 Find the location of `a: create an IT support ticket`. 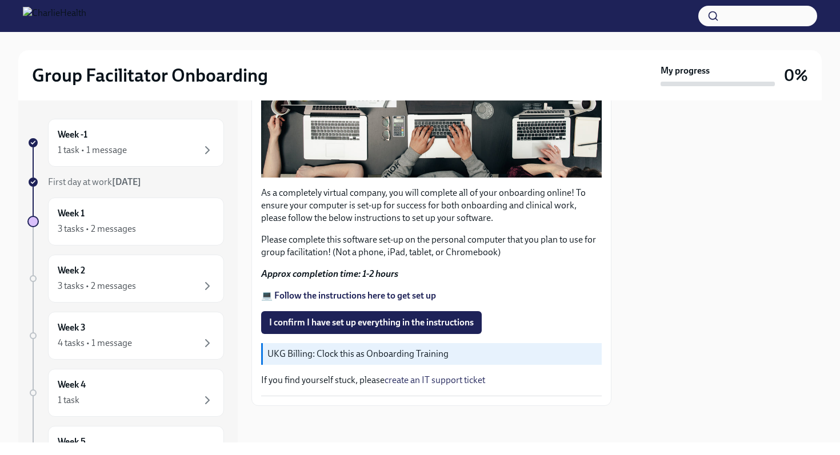

a: create an IT support ticket is located at coordinates (435, 380).